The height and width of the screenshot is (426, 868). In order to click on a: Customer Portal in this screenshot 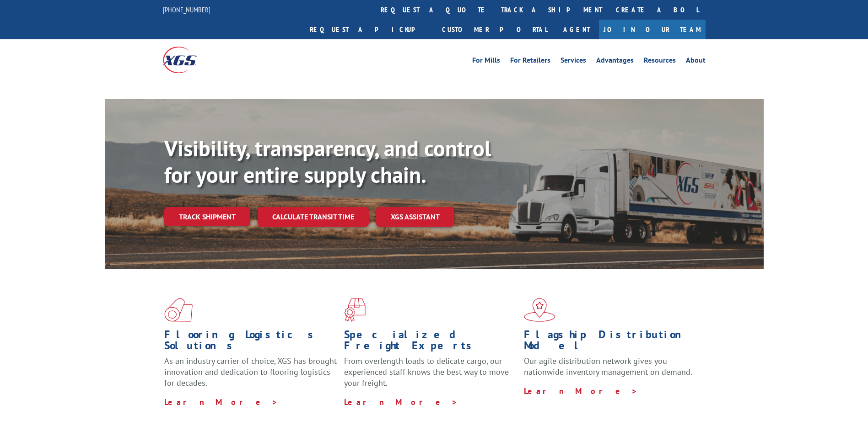, I will do `click(495, 29)`.